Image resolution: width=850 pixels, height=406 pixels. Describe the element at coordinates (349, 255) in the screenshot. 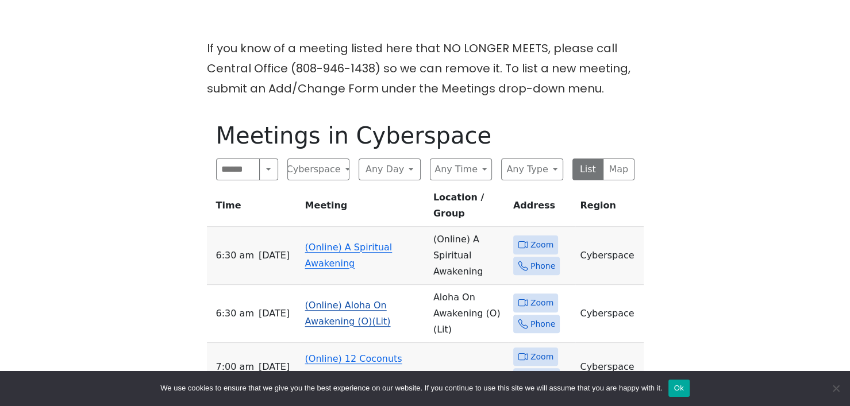

I see `a: (Online) A Spiritual Awakening` at that location.